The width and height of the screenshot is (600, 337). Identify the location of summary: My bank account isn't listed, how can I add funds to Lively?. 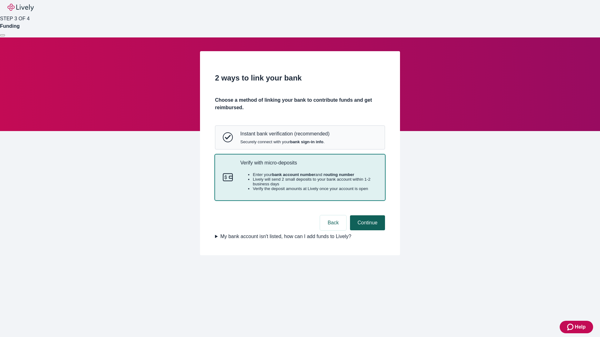
(300, 237).